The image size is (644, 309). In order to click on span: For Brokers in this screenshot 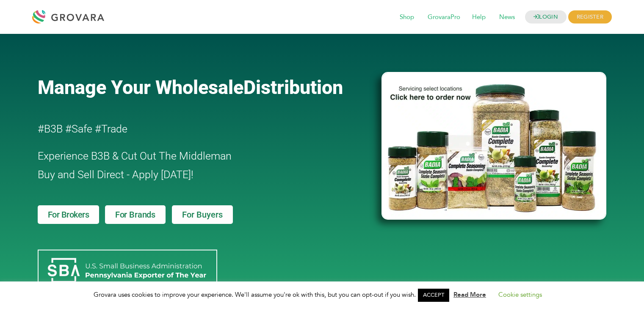, I will do `click(69, 214)`.